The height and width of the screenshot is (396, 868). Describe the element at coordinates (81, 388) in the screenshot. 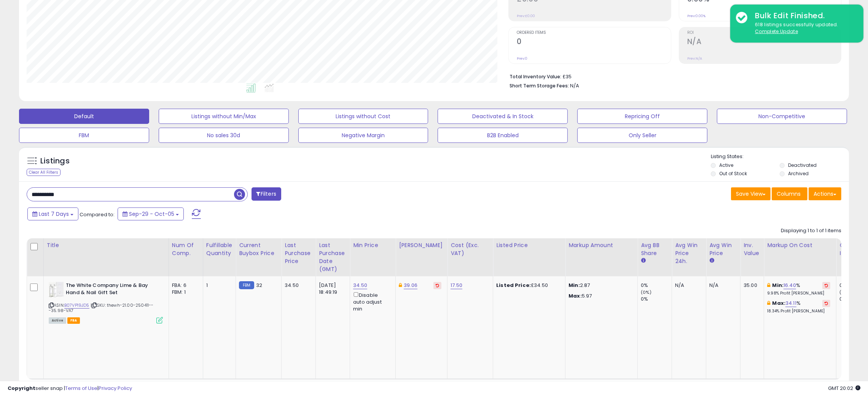

I see `a: Terms of Use` at that location.